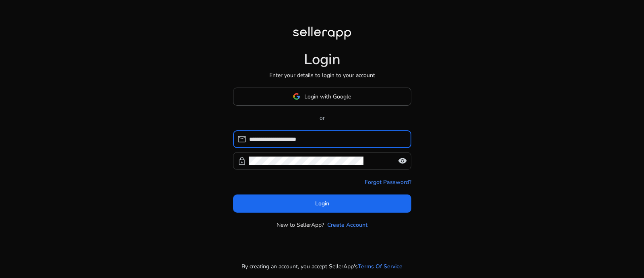 The width and height of the screenshot is (644, 278). What do you see at coordinates (322, 203) in the screenshot?
I see `button: Login` at bounding box center [322, 203].